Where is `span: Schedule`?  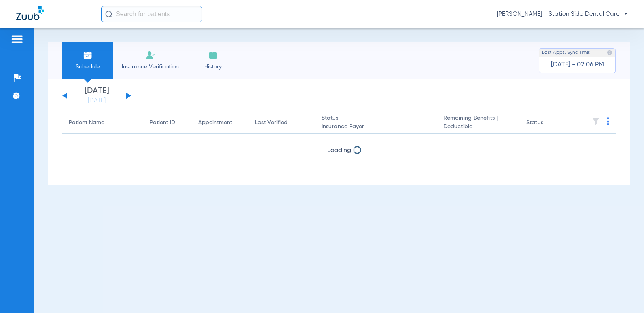 span: Schedule is located at coordinates (88, 67).